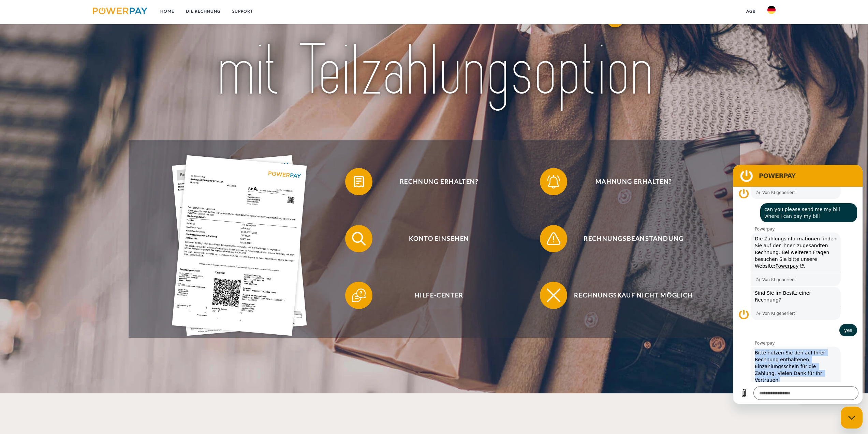 The width and height of the screenshot is (868, 434). Describe the element at coordinates (772, 10) in the screenshot. I see `img: de` at that location.